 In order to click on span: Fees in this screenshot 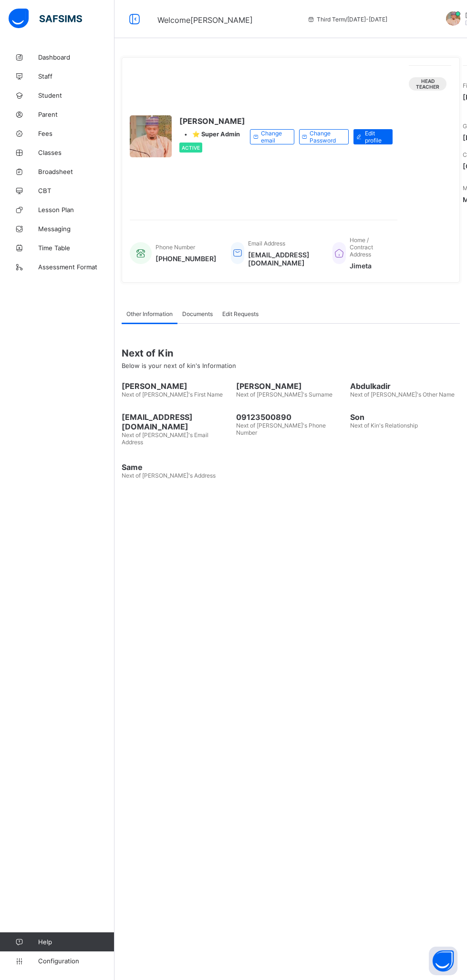, I will do `click(76, 133)`.